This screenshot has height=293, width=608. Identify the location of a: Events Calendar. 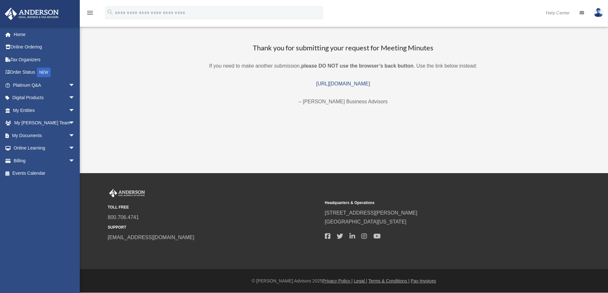
(44, 174).